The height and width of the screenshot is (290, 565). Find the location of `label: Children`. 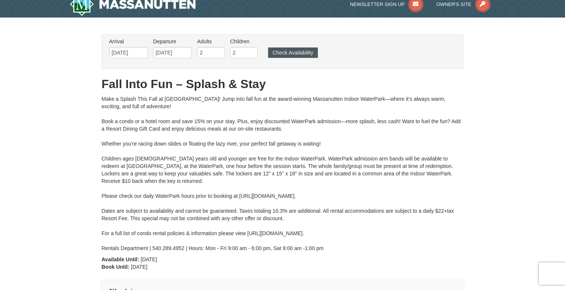

label: Children is located at coordinates (244, 41).